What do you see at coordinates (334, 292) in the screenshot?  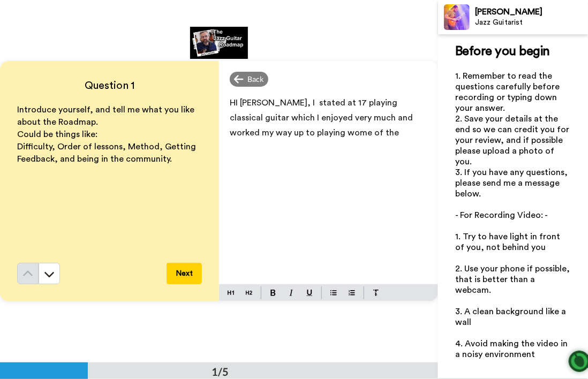 I see `img: bulleted-block.svg` at bounding box center [334, 292].